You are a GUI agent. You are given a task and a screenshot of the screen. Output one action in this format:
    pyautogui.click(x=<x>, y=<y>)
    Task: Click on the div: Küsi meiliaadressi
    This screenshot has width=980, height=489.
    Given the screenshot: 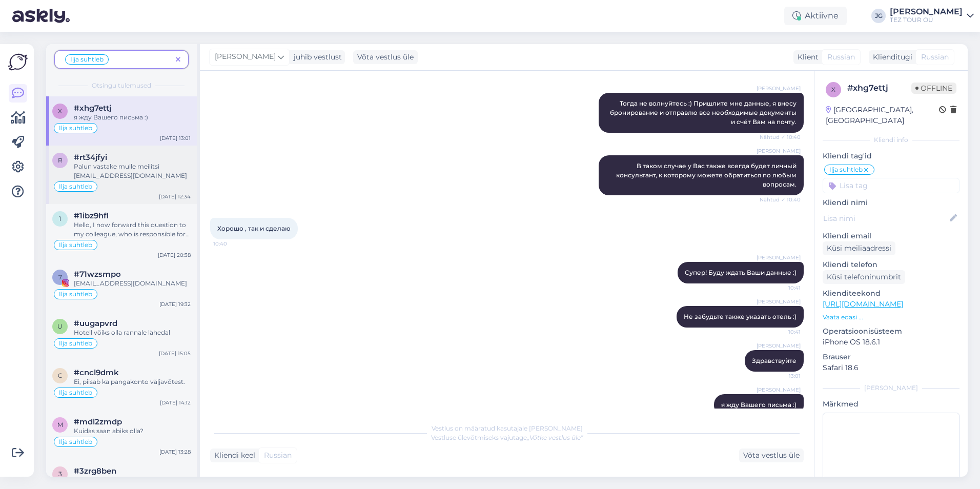 What is the action you would take?
    pyautogui.click(x=860, y=248)
    